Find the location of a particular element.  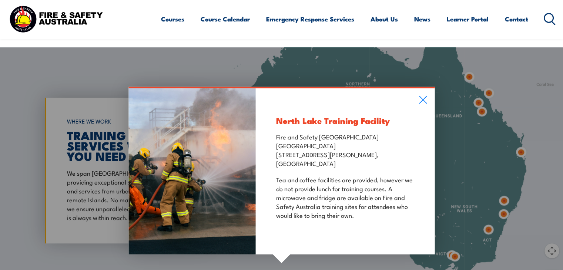

p: Tea and coffee facilities are provided, however we do not provide lunch for training courses. A m... is located at coordinates (345, 197).